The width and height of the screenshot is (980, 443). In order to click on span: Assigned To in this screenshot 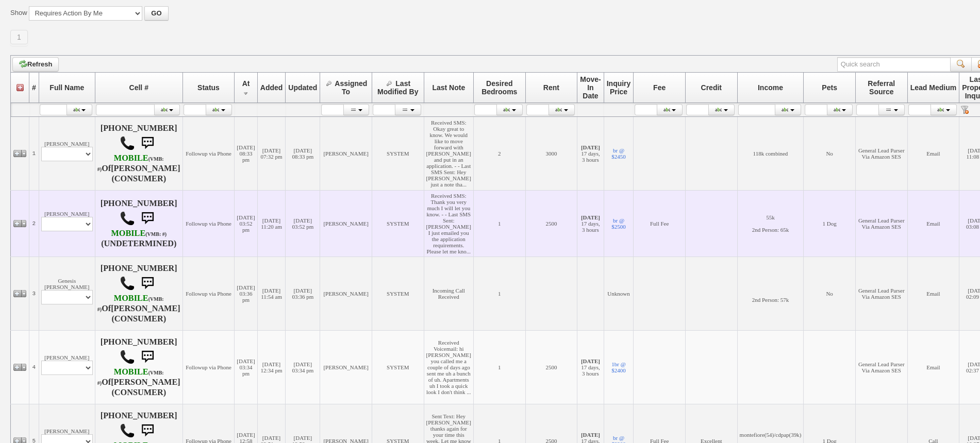, I will do `click(351, 88)`.